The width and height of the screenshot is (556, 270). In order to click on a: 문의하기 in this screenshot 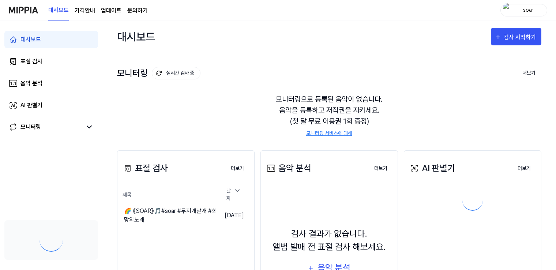, I will do `click(138, 11)`.